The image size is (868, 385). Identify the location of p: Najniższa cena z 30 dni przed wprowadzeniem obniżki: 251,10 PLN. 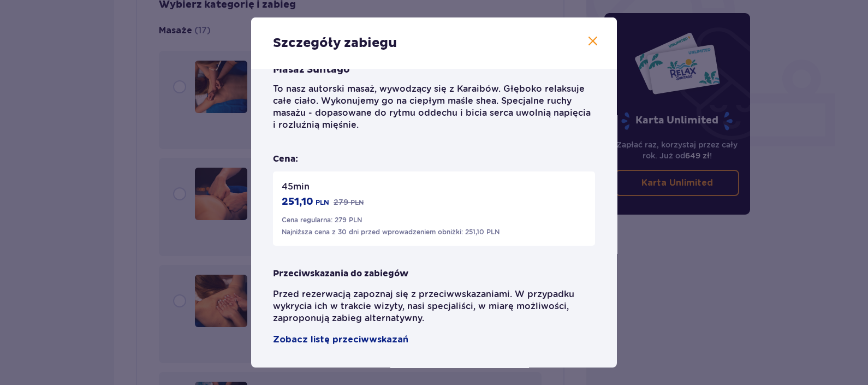
(390, 232).